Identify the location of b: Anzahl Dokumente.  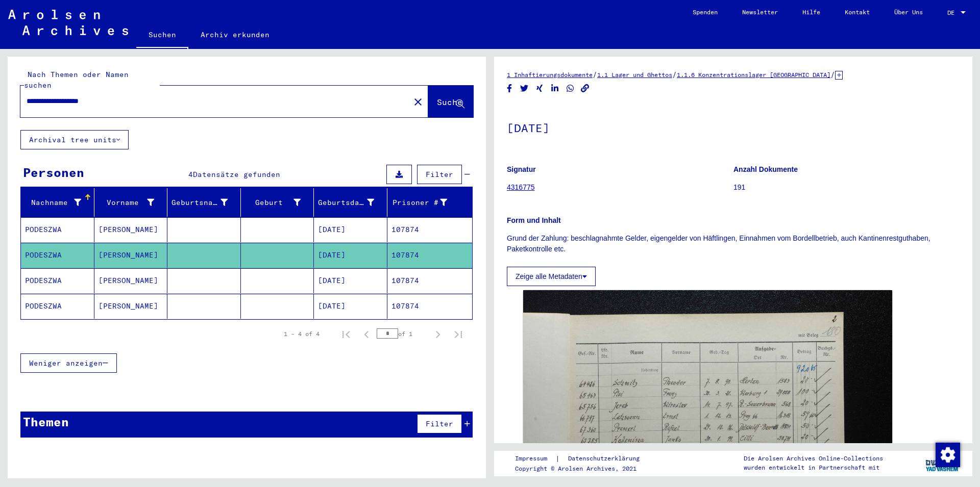
(766, 169).